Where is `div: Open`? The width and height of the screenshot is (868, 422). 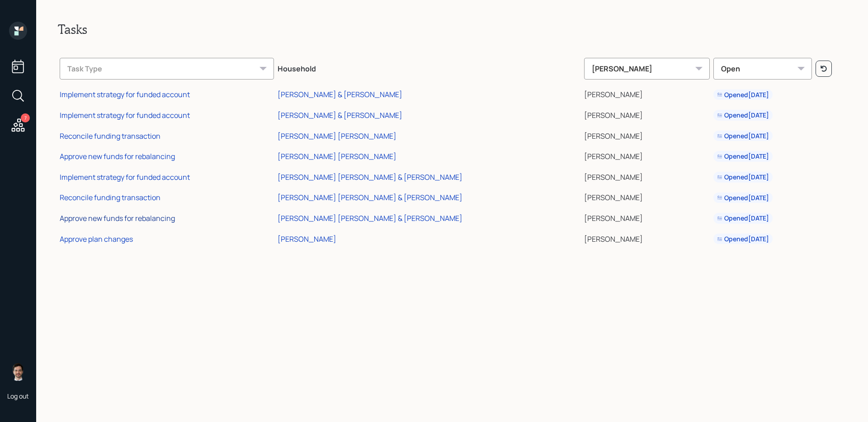 div: Open is located at coordinates (763, 69).